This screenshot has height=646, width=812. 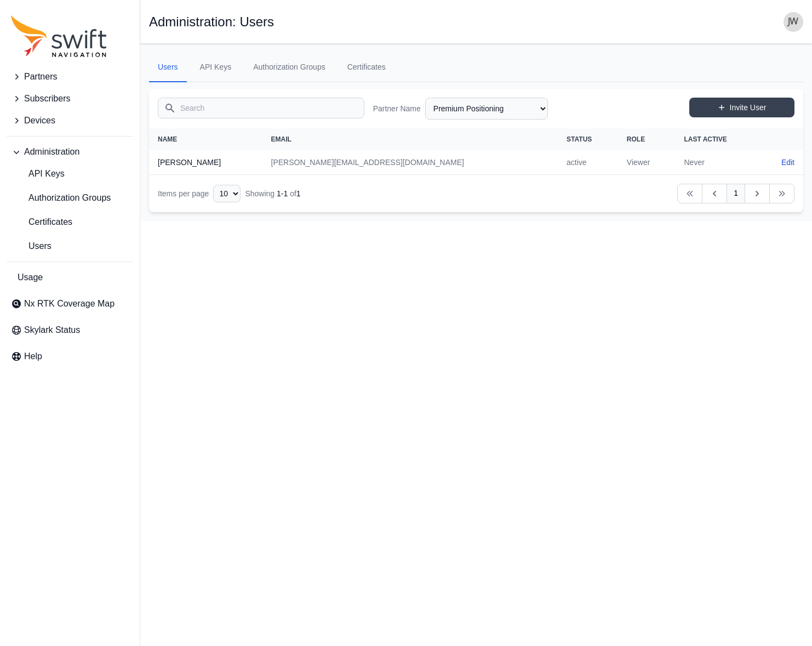 What do you see at coordinates (736, 193) in the screenshot?
I see `a: 1` at bounding box center [736, 193].